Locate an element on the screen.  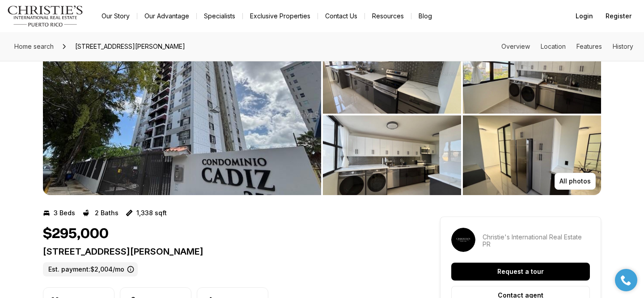
li: 1 of 7 is located at coordinates (182, 114).